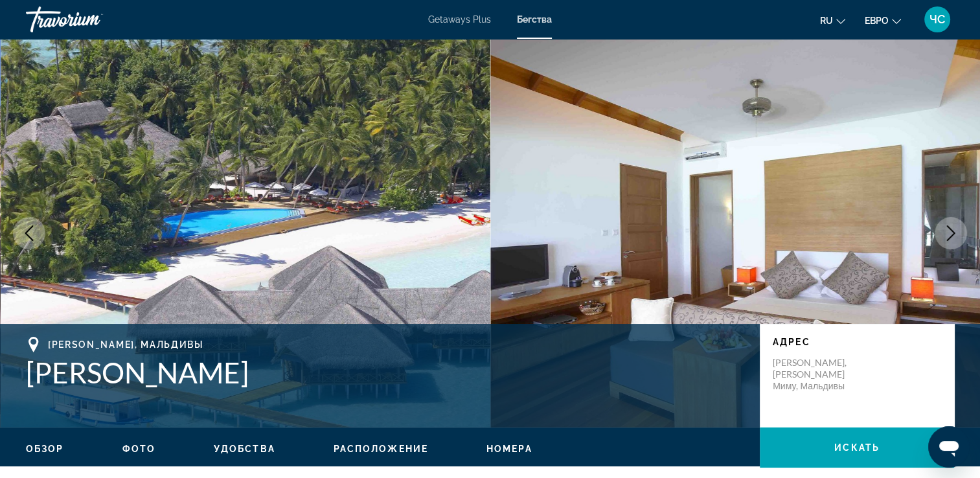  Describe the element at coordinates (535, 19) in the screenshot. I see `a: Бегства` at that location.